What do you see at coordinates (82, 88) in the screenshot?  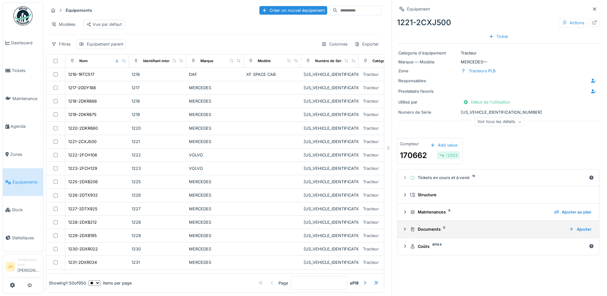 I see `div: 1217-2DDY188` at bounding box center [82, 88].